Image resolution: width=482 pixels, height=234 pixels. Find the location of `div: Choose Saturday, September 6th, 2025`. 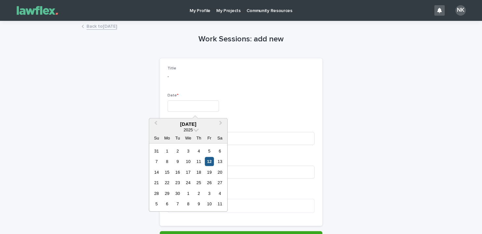

div: Choose Saturday, September 6th, 2025 is located at coordinates (220, 150).